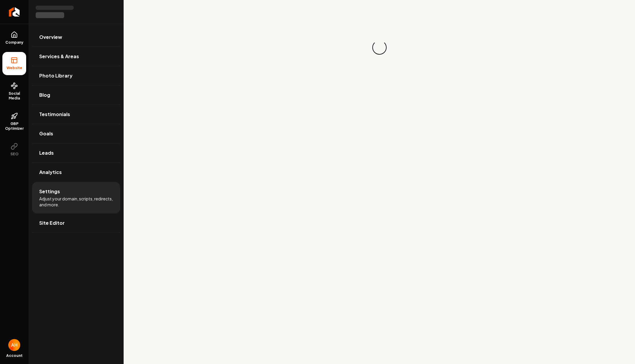 This screenshot has height=364, width=635. I want to click on span: Site Editor, so click(52, 223).